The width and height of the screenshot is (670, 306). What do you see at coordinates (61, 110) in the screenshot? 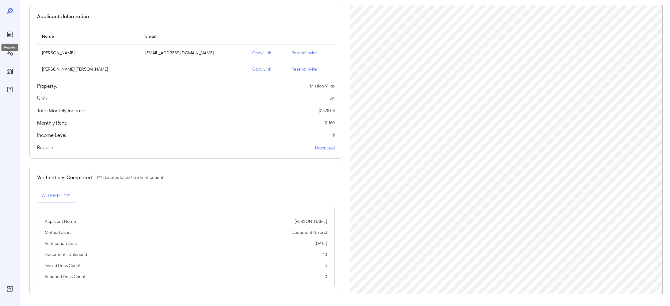
I see `h5: Total Monthly Income:` at bounding box center [61, 110].